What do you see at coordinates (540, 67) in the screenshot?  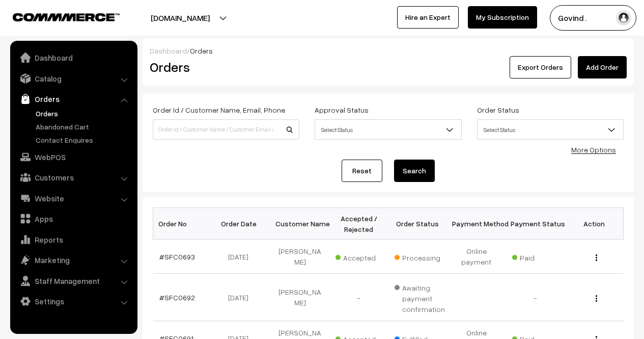 I see `button: Export Orders` at bounding box center [540, 67].